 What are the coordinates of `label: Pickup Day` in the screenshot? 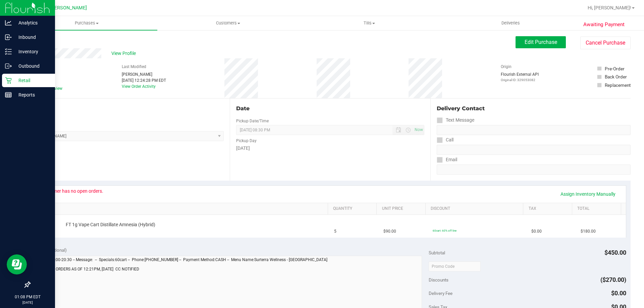 It's located at (246, 141).